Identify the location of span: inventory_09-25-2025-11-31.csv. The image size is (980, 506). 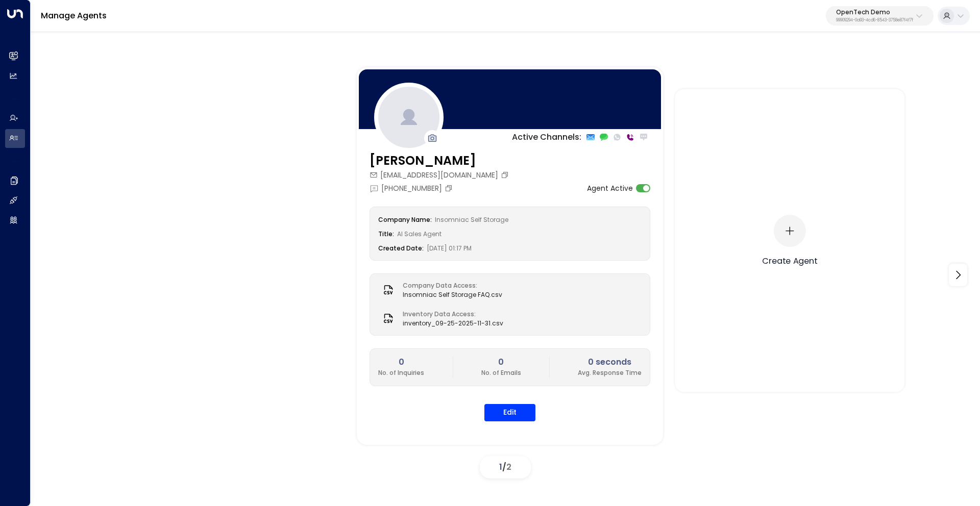
(453, 323).